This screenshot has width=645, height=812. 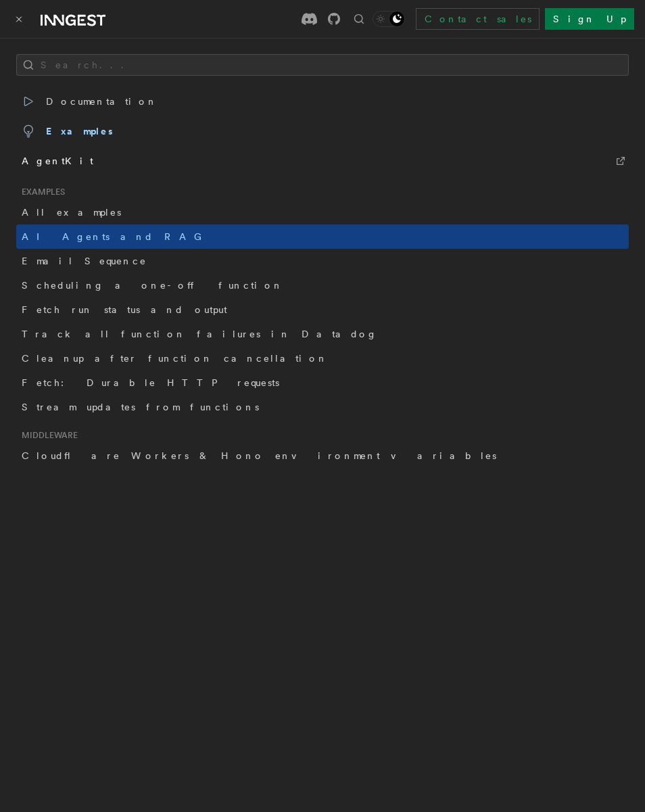 What do you see at coordinates (322, 237) in the screenshot?
I see `a: AI Agents and RAG` at bounding box center [322, 237].